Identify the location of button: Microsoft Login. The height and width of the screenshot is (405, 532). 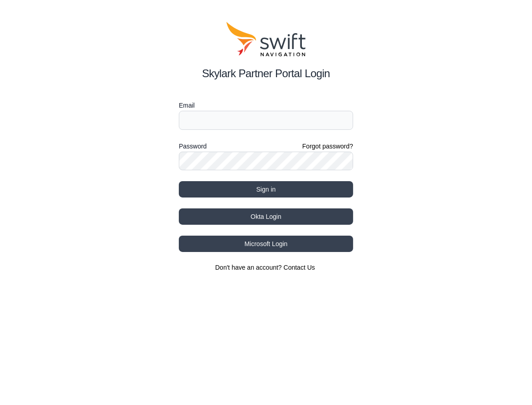
(266, 243).